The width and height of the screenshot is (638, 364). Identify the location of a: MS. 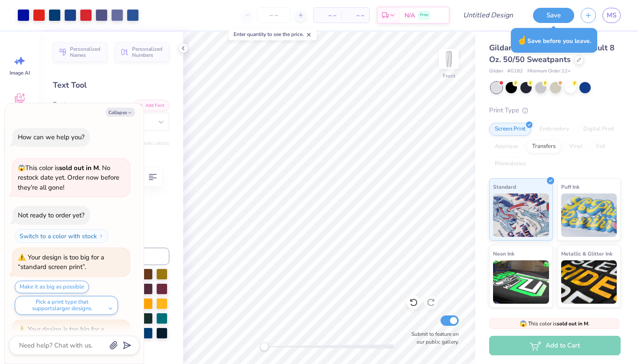
(612, 15).